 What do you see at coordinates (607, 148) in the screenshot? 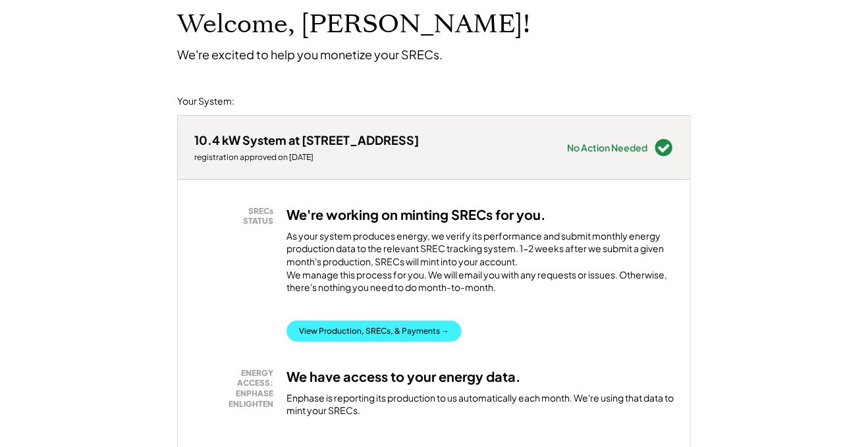
I see `div: No Action Needed` at bounding box center [607, 148].